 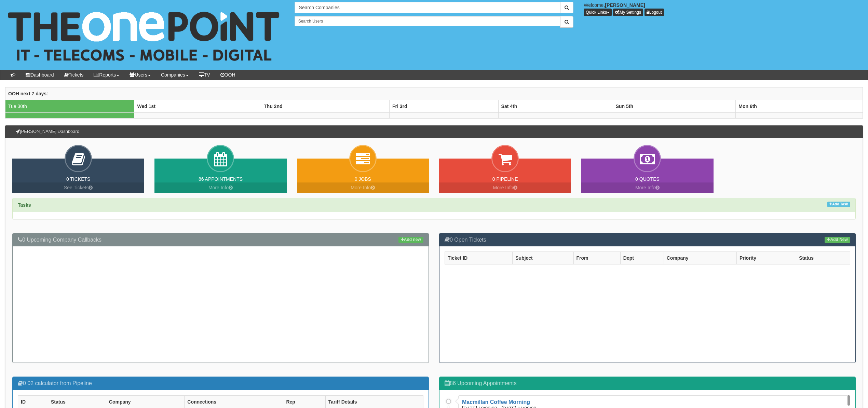 What do you see at coordinates (723, 9) in the screenshot?
I see `div: Welcome,` at bounding box center [723, 9].